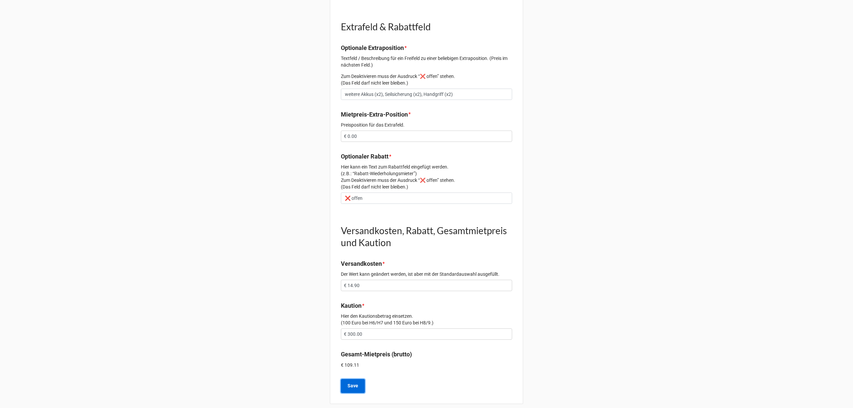 Image resolution: width=853 pixels, height=408 pixels. What do you see at coordinates (426, 365) in the screenshot?
I see `p: € 109.11` at bounding box center [426, 365].